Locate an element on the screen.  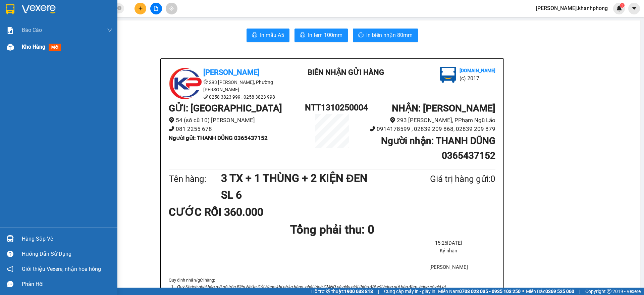
b: Người nhận : THANH DŨNG 0365437152 is located at coordinates (438, 148).